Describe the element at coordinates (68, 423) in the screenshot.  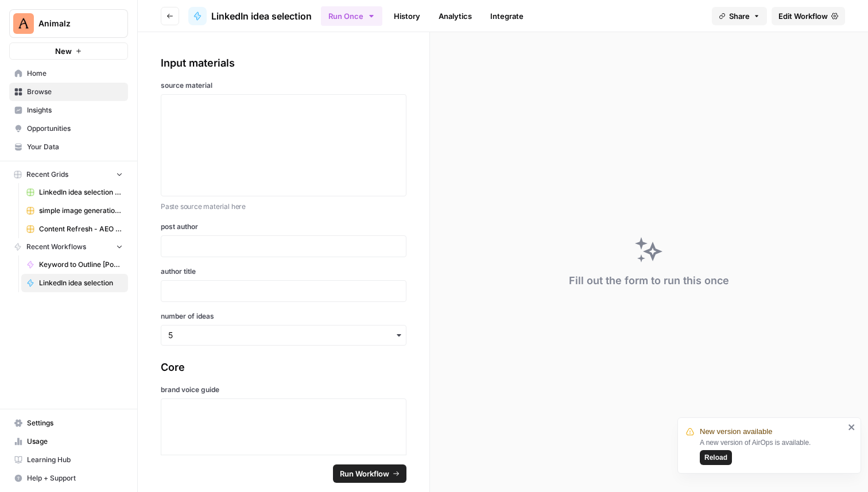
I see `a: Settings` at that location.